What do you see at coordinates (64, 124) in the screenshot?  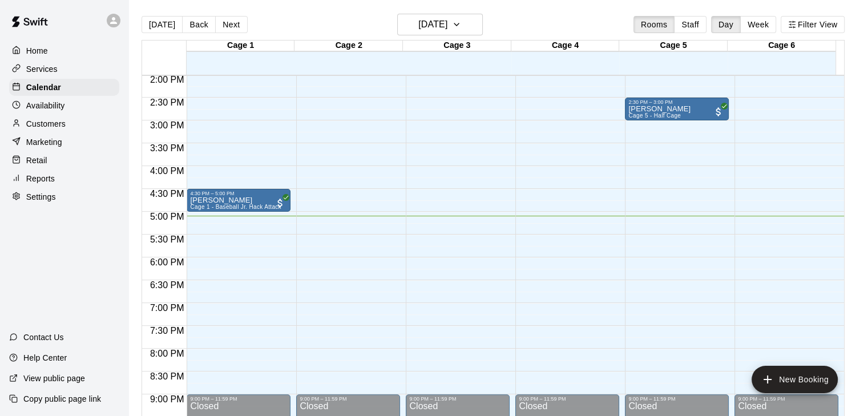 I see `div: Customers` at bounding box center [64, 124].